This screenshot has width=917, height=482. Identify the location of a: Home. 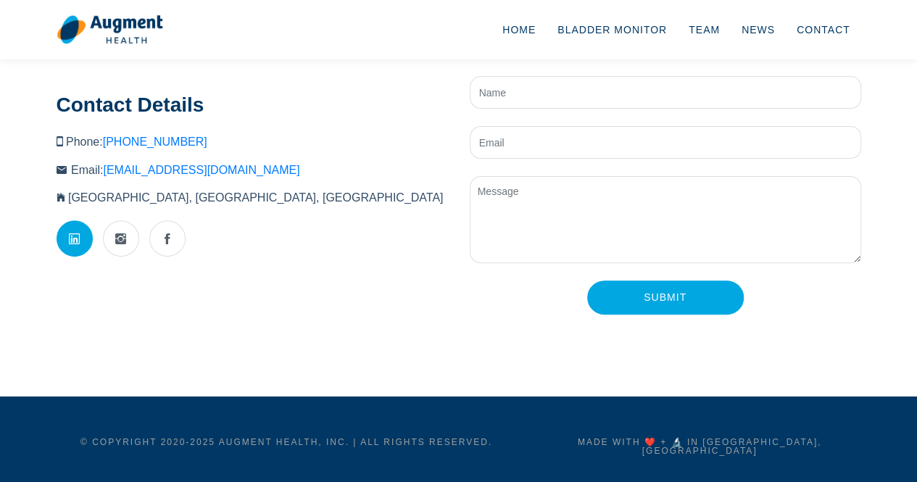
(519, 30).